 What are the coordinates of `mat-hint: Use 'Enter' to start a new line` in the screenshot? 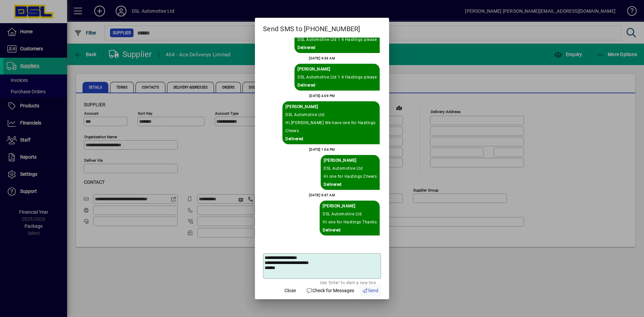 It's located at (348, 282).